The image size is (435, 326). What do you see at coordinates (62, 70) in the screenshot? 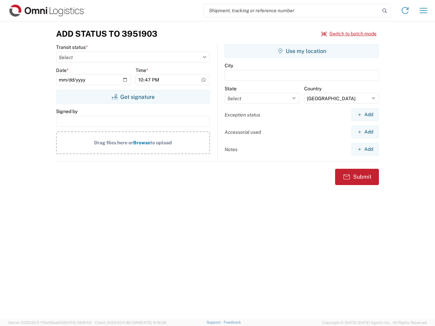
I see `label: Date` at bounding box center [62, 70].